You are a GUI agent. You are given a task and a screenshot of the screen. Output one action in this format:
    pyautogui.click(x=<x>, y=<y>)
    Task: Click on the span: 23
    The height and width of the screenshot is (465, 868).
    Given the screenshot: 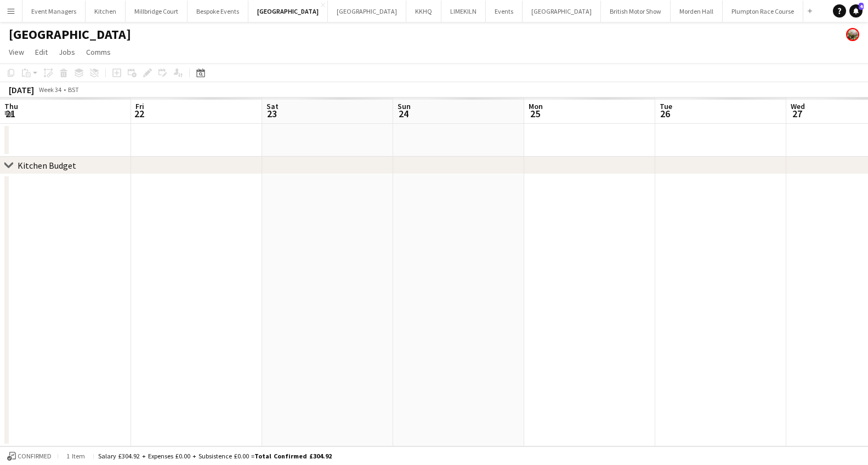 What is the action you would take?
    pyautogui.click(x=271, y=114)
    